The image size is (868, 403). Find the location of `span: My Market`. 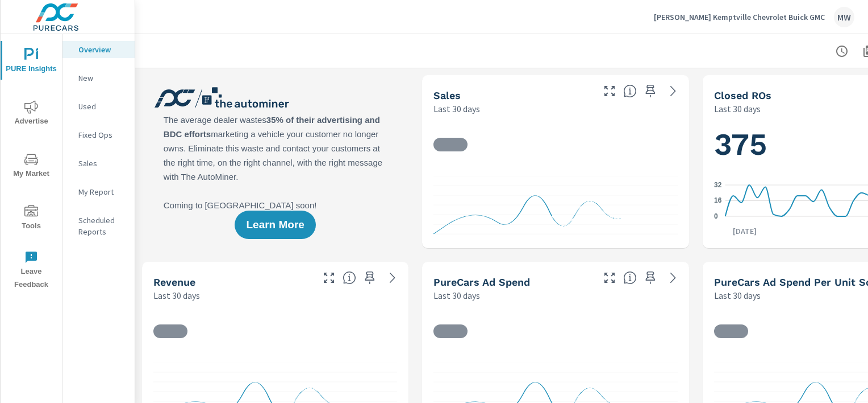

span: My Market is located at coordinates (31, 166).